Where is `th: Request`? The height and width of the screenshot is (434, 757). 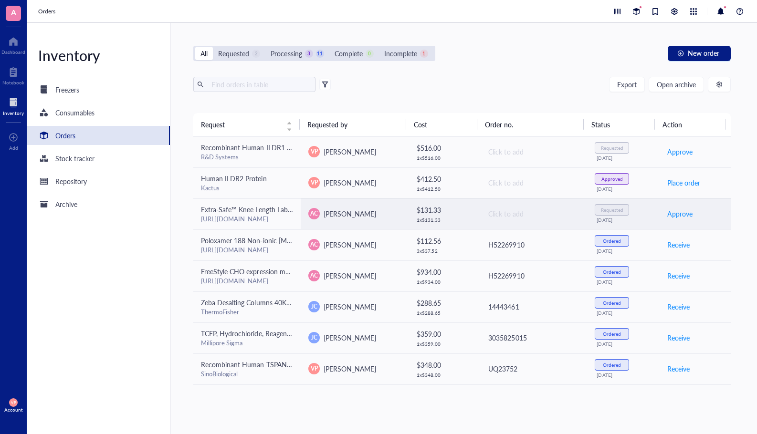 th: Request is located at coordinates (246, 125).